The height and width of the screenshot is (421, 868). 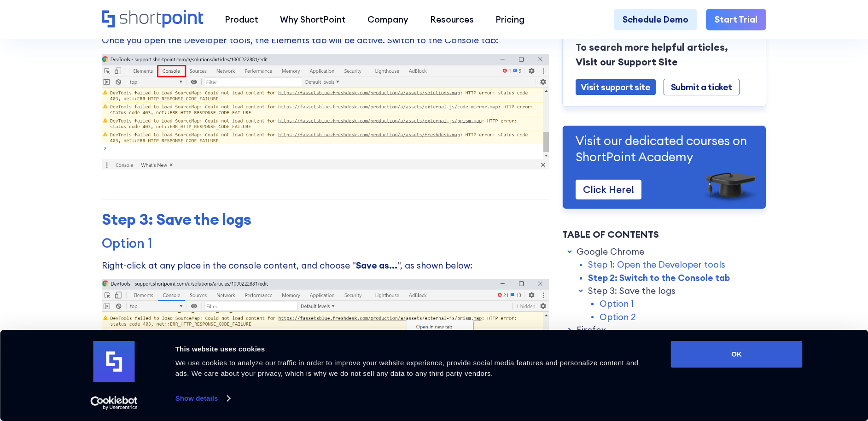 I want to click on a: Visit support site, so click(x=616, y=87).